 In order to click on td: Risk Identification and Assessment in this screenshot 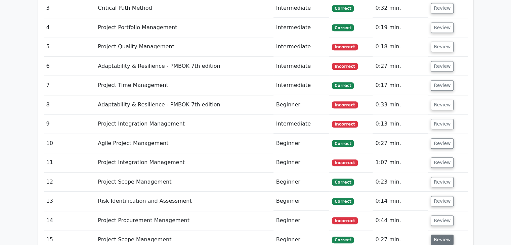, I will do `click(184, 201)`.